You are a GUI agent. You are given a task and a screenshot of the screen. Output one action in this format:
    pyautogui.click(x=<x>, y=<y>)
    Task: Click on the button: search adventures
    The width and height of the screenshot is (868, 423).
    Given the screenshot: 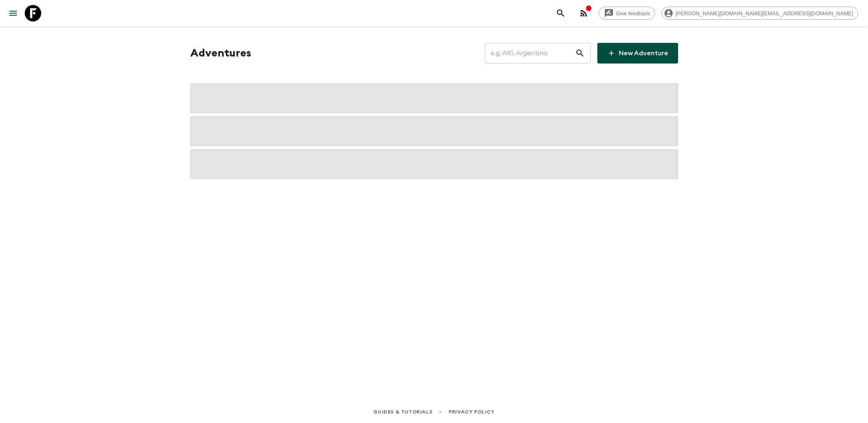 What is the action you would take?
    pyautogui.click(x=561, y=13)
    